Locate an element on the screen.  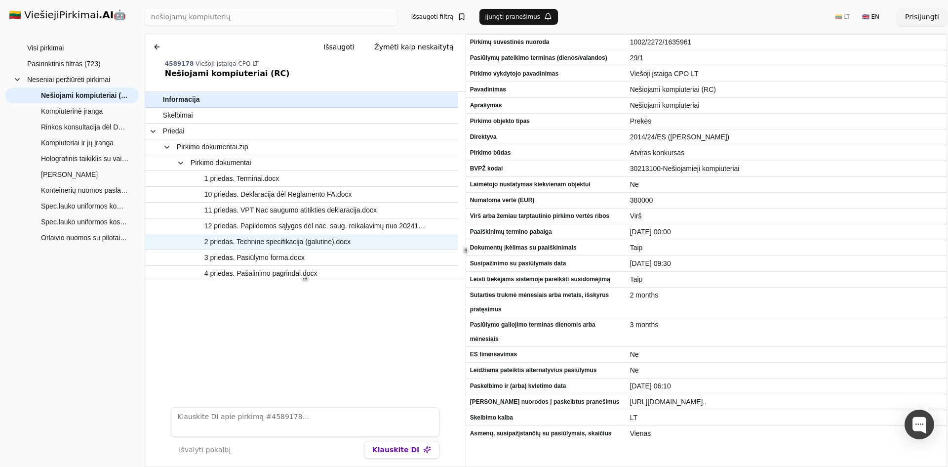
span: Paskelbimo ir (arba) kvietimo data is located at coordinates (546, 386).